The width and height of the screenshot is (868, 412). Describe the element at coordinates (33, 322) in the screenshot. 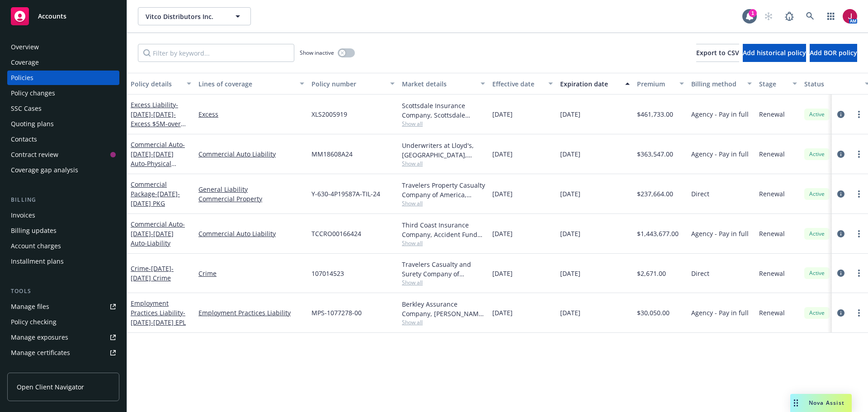

I see `div: Policy checking` at that location.